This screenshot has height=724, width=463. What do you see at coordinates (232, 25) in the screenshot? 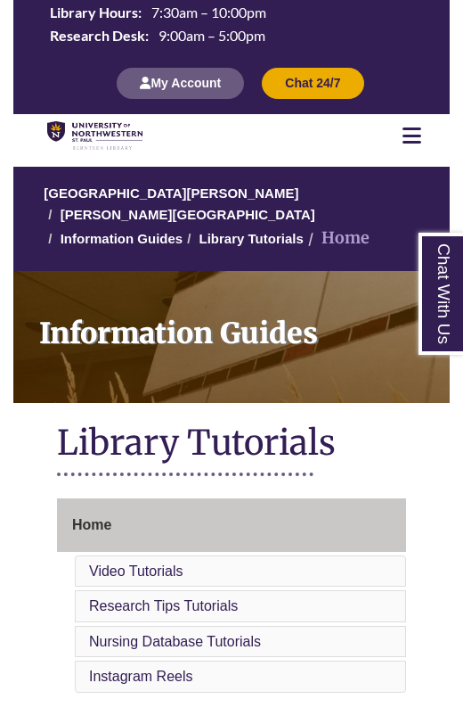
I see `table: Hours Today` at bounding box center [232, 25].